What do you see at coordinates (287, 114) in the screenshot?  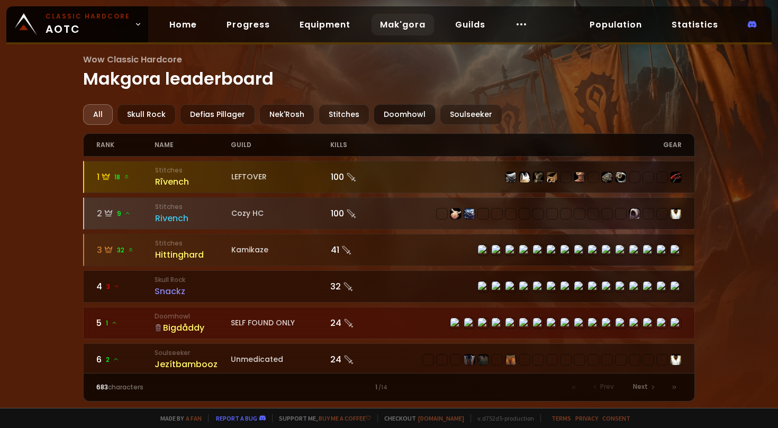 I see `div: Nek'Rosh` at bounding box center [287, 114].